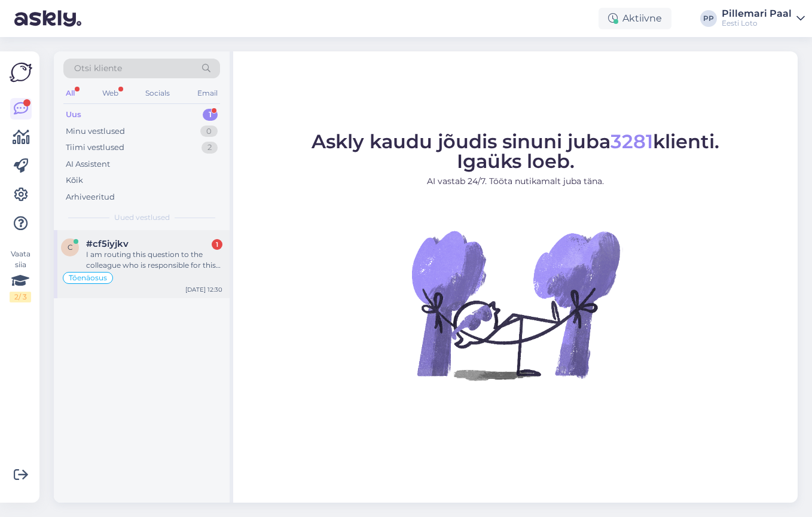 This screenshot has height=517, width=812. Describe the element at coordinates (154, 260) in the screenshot. I see `div: I am routing this question to the colleague who is responsible for this topic. The reply might ta...` at that location.